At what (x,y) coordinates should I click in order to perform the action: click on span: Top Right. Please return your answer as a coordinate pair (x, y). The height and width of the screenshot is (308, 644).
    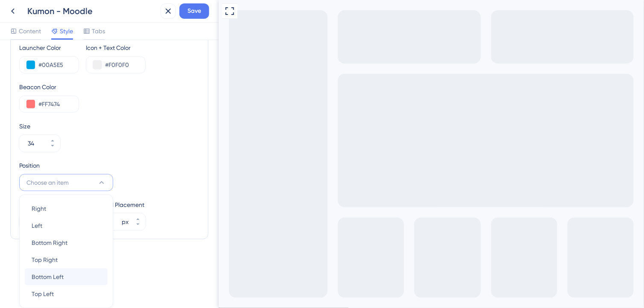
    Looking at the image, I should click on (44, 260).